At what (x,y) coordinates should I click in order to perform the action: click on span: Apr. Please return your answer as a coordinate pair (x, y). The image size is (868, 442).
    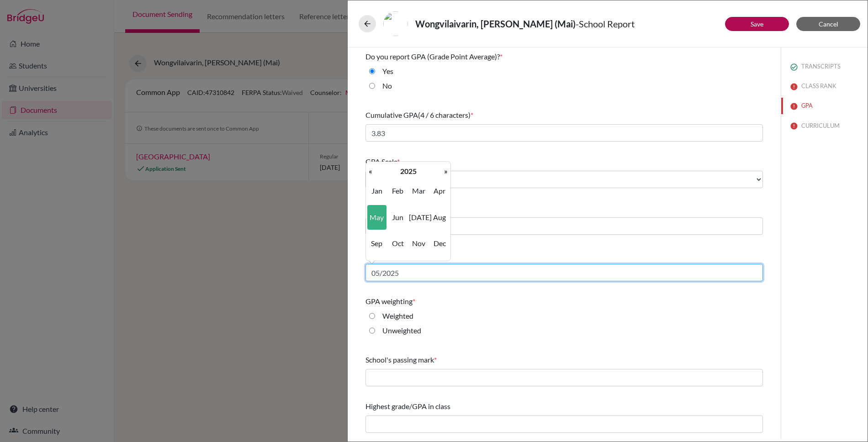
    Looking at the image, I should click on (439, 191).